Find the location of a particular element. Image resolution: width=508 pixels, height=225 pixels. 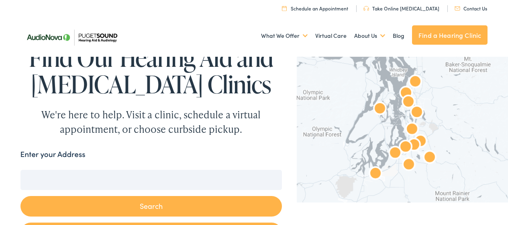

div: We're here to help. Visit a clinic, schedule a virtual appointment, or choose curbside pickup. is located at coordinates (151, 122).